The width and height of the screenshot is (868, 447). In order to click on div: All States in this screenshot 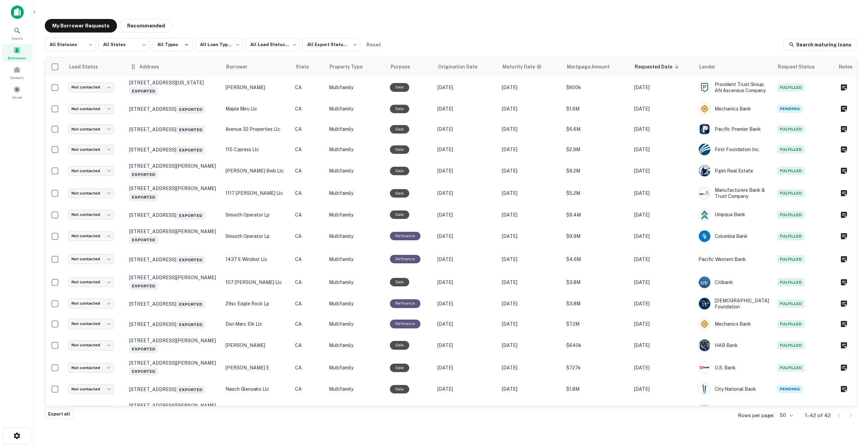, I will do `click(123, 45)`.